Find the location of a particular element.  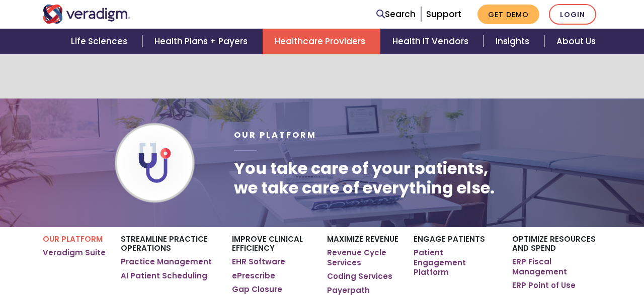

a: Search is located at coordinates (396, 14).